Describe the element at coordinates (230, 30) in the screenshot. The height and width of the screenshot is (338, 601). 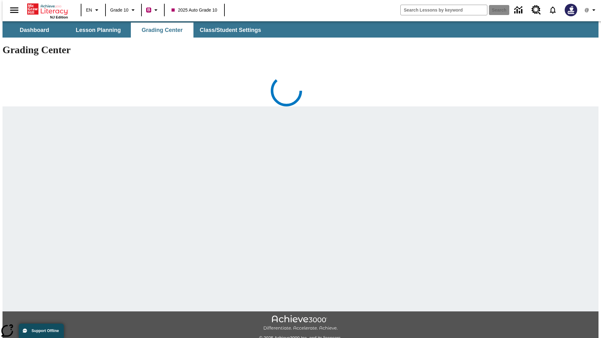
I see `button: Class/Student Settings` at that location.